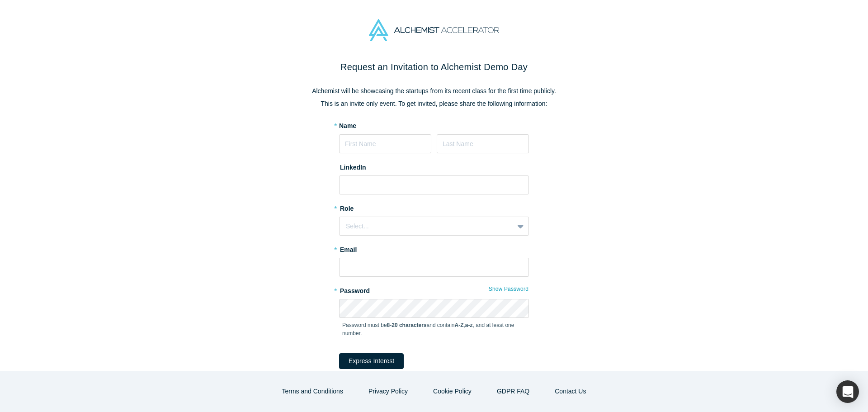  Describe the element at coordinates (483, 144) in the screenshot. I see `input: Last Name` at that location.